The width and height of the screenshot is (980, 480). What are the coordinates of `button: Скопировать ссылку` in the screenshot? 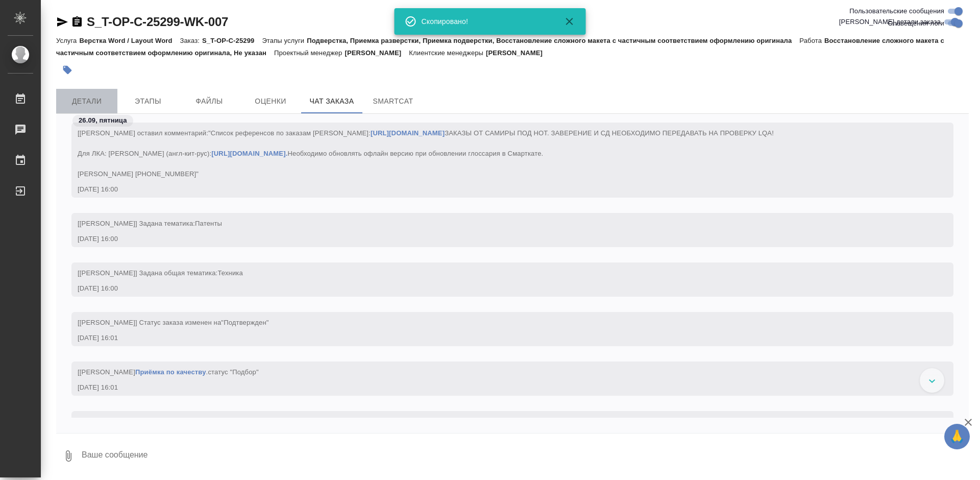 It's located at (77, 22).